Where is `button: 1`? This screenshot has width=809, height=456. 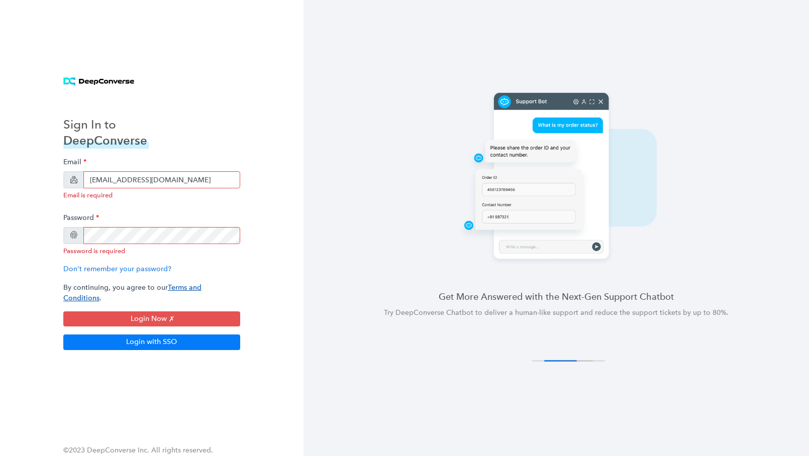
button: 1 is located at coordinates (548, 361).